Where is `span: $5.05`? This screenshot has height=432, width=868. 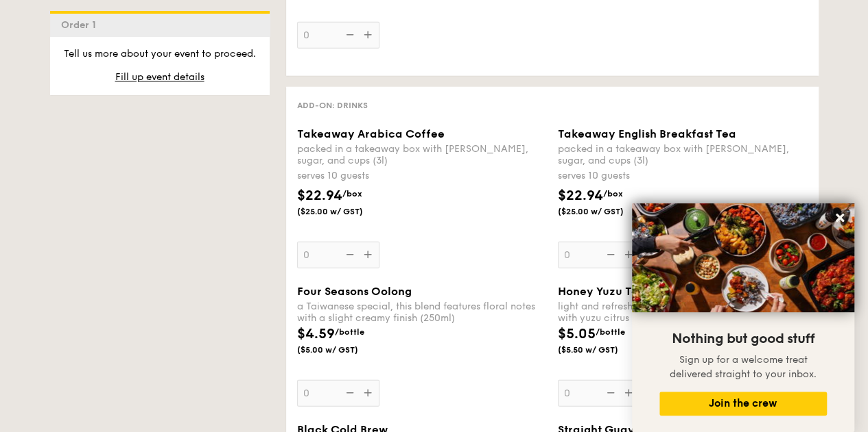
span: $5.05 is located at coordinates (576, 334).